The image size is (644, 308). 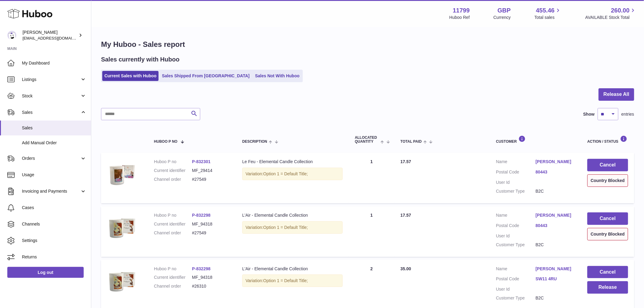 I want to click on img: candle-product-pics-6.png, so click(x=122, y=174).